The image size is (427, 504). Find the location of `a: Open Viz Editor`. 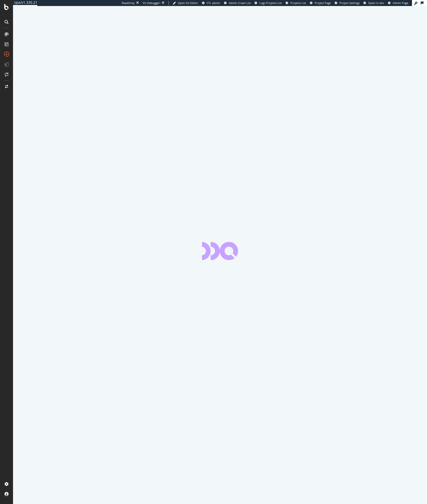

a: Open Viz Editor is located at coordinates (186, 3).